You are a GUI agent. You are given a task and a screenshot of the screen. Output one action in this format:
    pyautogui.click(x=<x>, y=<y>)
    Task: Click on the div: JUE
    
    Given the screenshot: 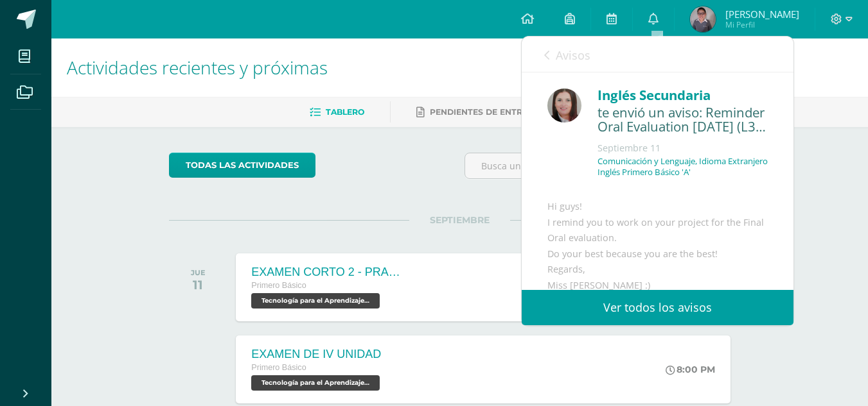 What is the action you would take?
    pyautogui.click(x=198, y=273)
    